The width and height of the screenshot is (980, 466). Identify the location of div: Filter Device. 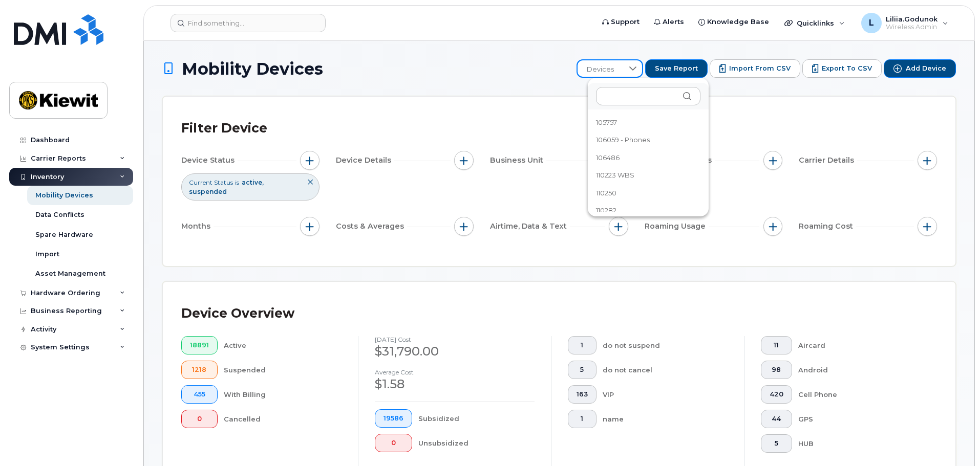
(224, 129).